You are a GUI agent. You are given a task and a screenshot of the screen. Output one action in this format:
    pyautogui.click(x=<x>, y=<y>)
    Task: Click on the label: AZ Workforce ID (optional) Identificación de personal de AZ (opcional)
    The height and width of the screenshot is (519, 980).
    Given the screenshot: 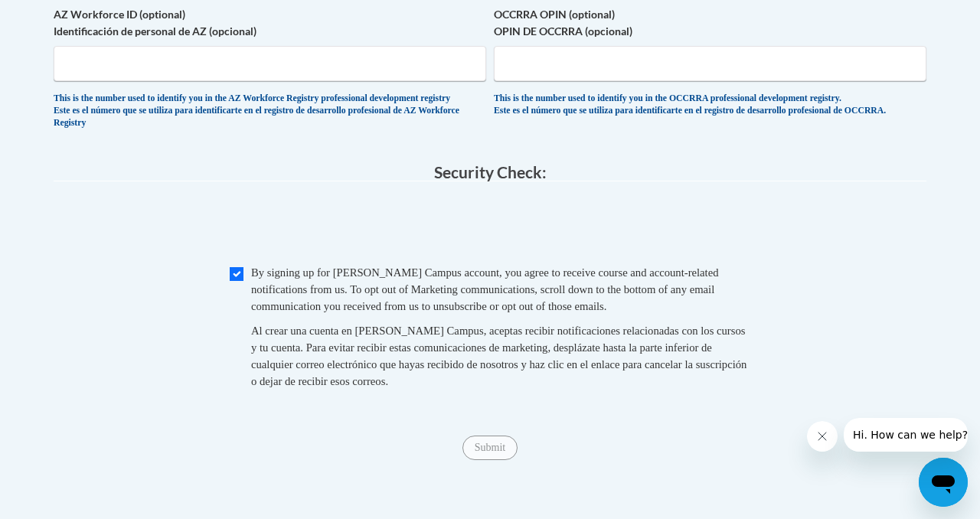 What is the action you would take?
    pyautogui.click(x=270, y=23)
    